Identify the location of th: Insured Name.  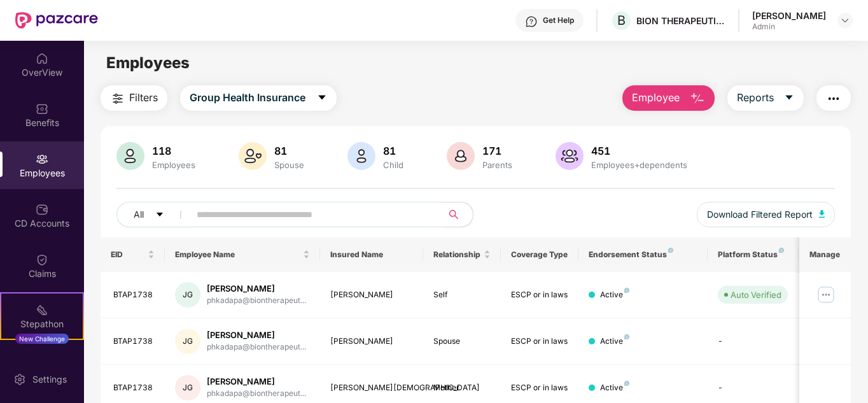
(372, 255).